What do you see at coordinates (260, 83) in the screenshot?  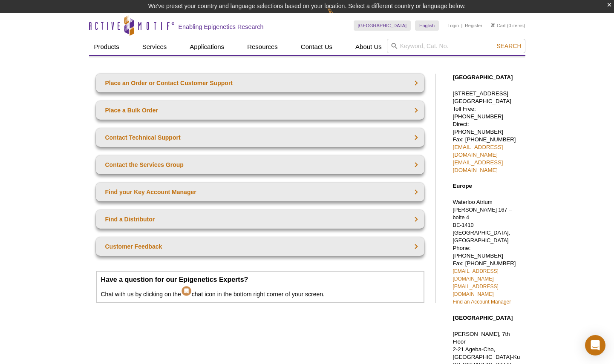 I see `a: Place an Order or Contact Customer Support` at bounding box center [260, 83].